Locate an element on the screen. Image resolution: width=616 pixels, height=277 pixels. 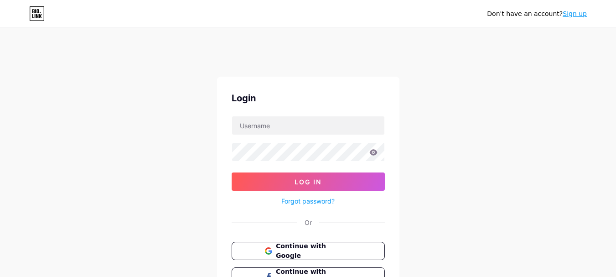
span: Log In is located at coordinates (308, 181).